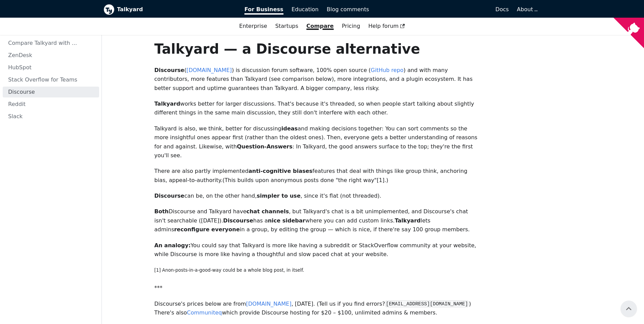  Describe the element at coordinates (176, 9) in the screenshot. I see `b: Talkyard` at that location.